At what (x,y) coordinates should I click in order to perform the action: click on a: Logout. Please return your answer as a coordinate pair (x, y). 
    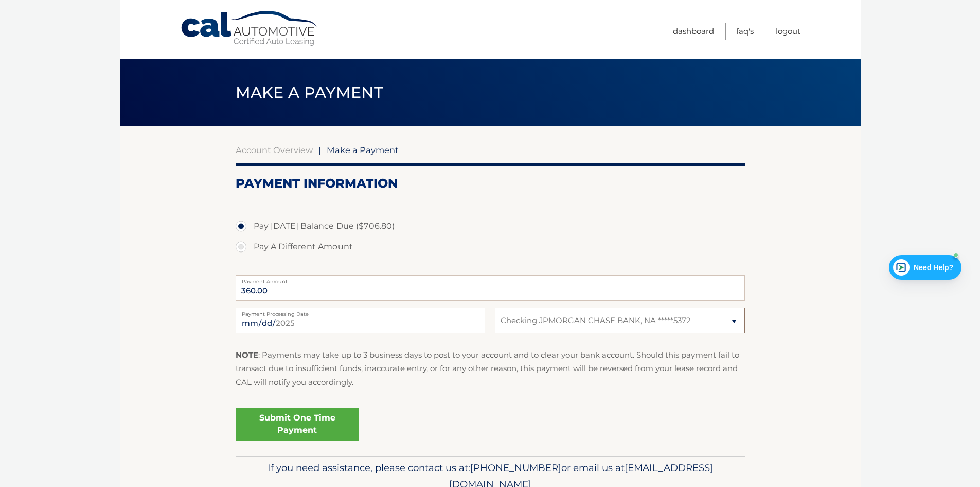
    Looking at the image, I should click on (788, 31).